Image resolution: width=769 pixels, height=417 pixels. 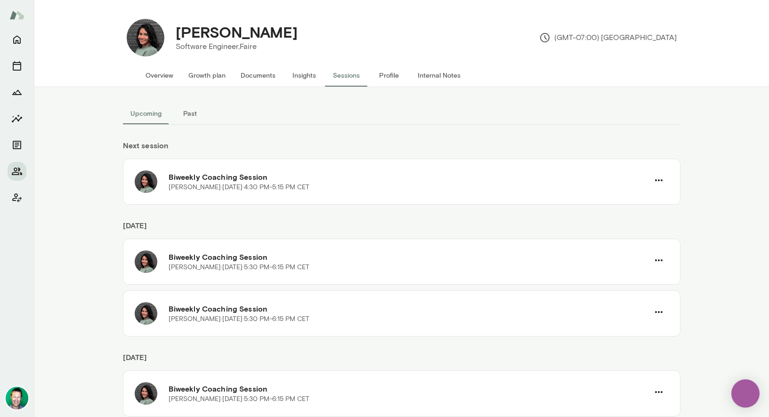 I want to click on button: Growth Plan, so click(x=17, y=92).